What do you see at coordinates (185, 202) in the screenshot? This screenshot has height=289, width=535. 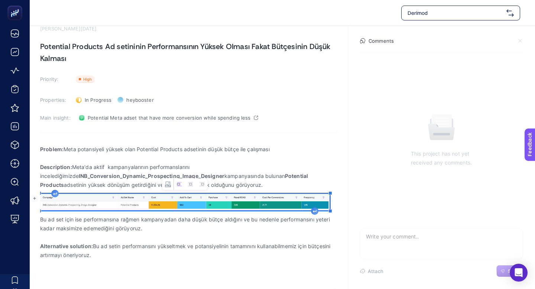 I see `img: 1755780576176-image.png` at bounding box center [185, 202].